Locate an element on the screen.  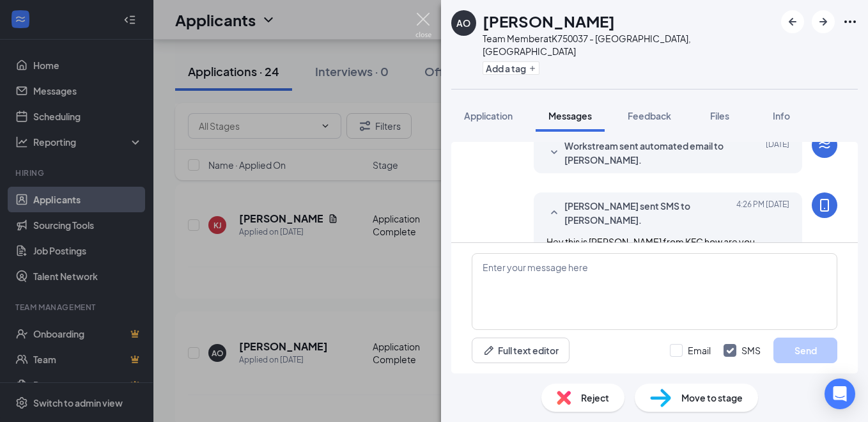
svg: ArrowLeftNew is located at coordinates (792, 21).